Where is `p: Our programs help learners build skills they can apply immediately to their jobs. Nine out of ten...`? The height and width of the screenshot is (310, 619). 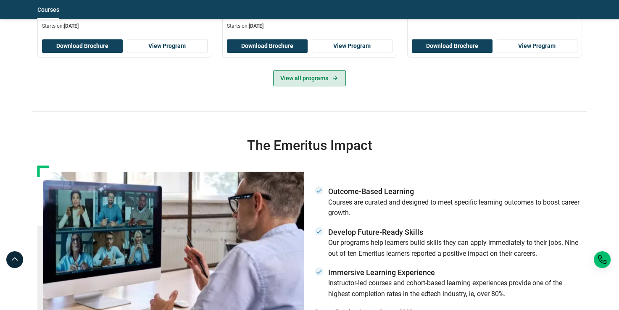 p: Our programs help learners build skills they can apply immediately to their jobs. Nine out of ten... is located at coordinates (455, 248).